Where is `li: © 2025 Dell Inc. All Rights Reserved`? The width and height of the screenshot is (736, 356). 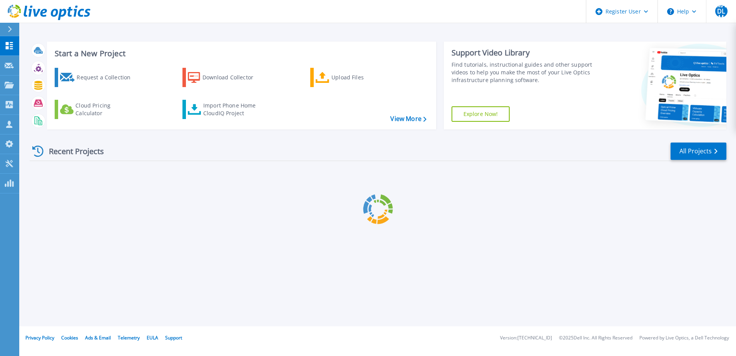
li: © 2025 Dell Inc. All Rights Reserved is located at coordinates (596, 338).